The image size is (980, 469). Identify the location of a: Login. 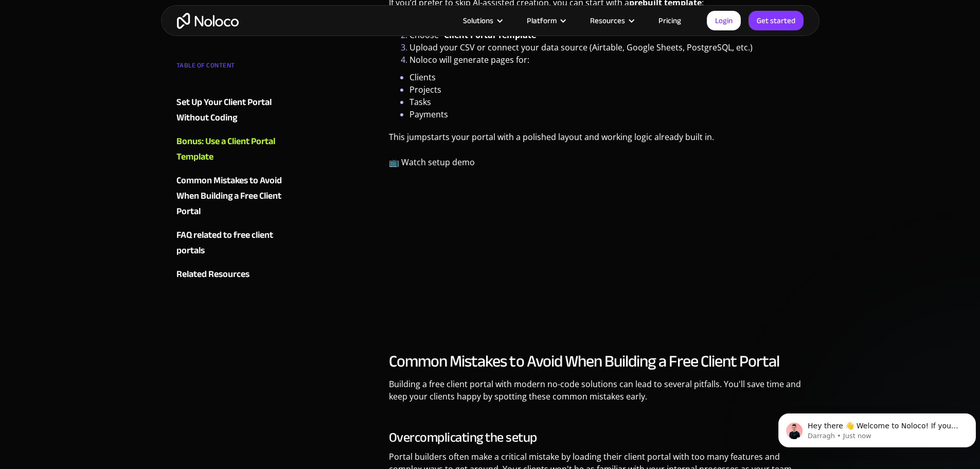
(724, 20).